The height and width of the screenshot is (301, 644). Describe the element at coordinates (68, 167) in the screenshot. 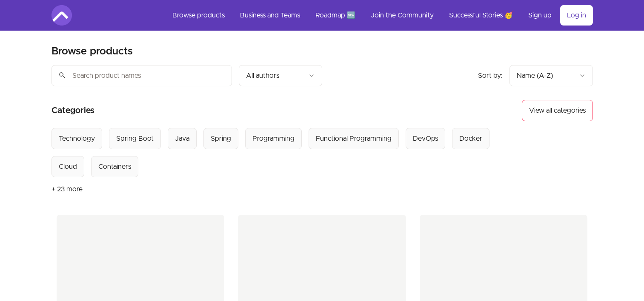

I see `div: Cloud` at that location.